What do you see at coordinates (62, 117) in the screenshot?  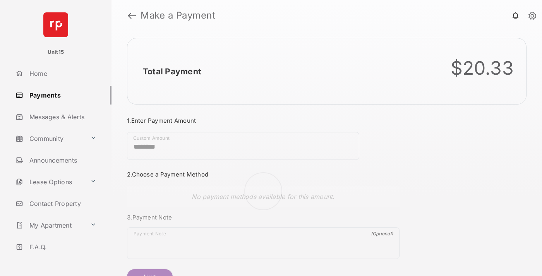 I see `a: Messages & Alerts` at bounding box center [62, 117].